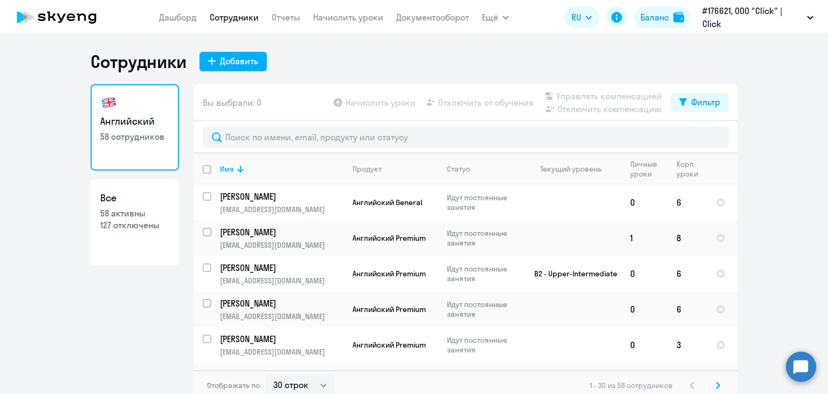  I want to click on button: RU, so click(582, 17).